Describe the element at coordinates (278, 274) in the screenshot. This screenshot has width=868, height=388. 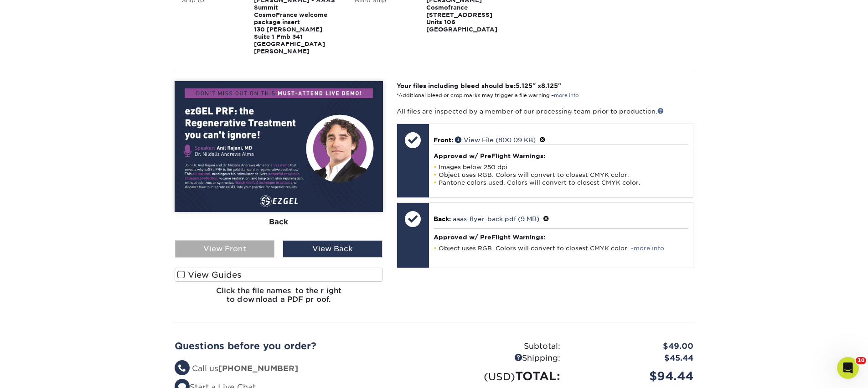
I see `label: View Guides` at that location.